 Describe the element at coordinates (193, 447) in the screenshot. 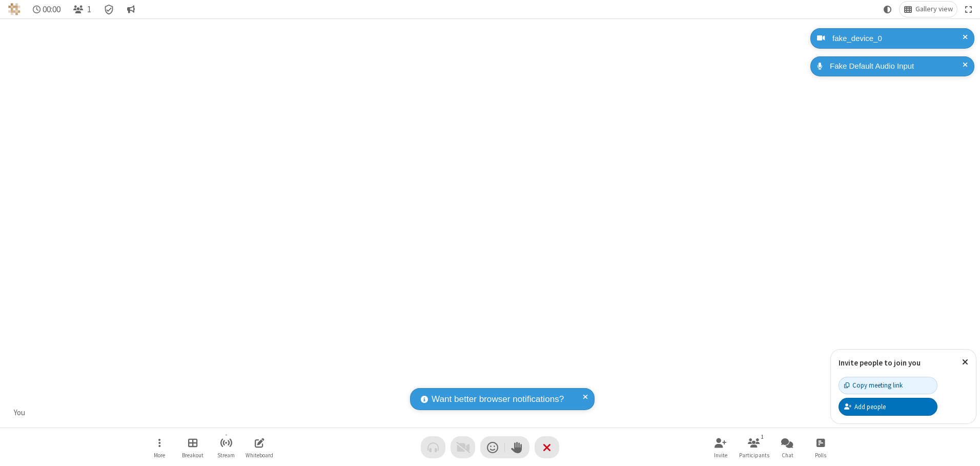

I see `button: Manage Breakout Rooms` at that location.